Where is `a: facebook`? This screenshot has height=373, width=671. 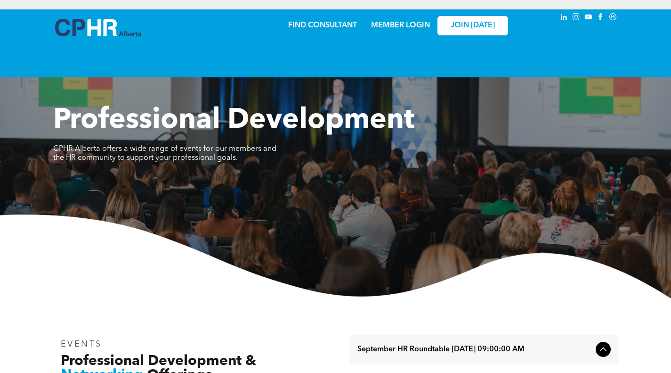 a: facebook is located at coordinates (601, 18).